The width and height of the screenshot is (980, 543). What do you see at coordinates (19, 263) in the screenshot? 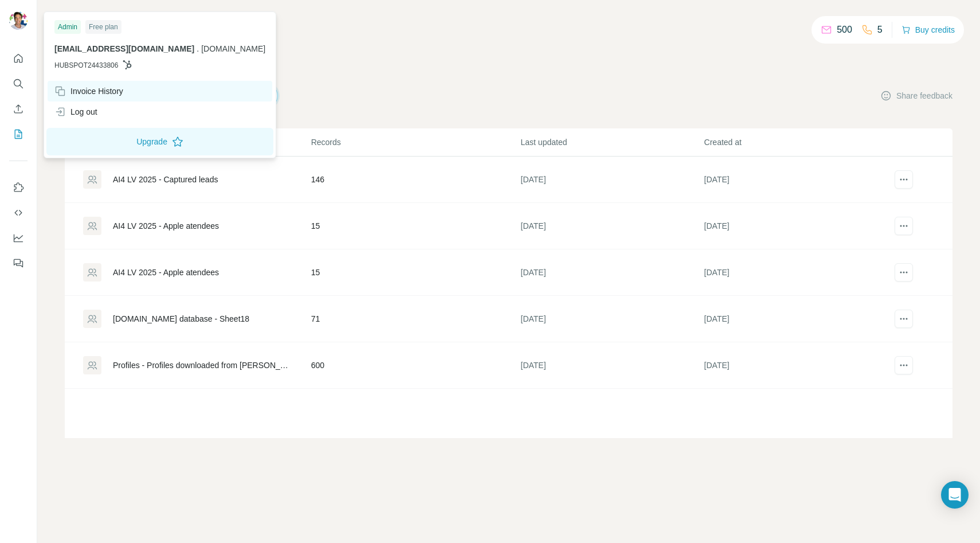
I see `button: Feedback` at bounding box center [19, 263].